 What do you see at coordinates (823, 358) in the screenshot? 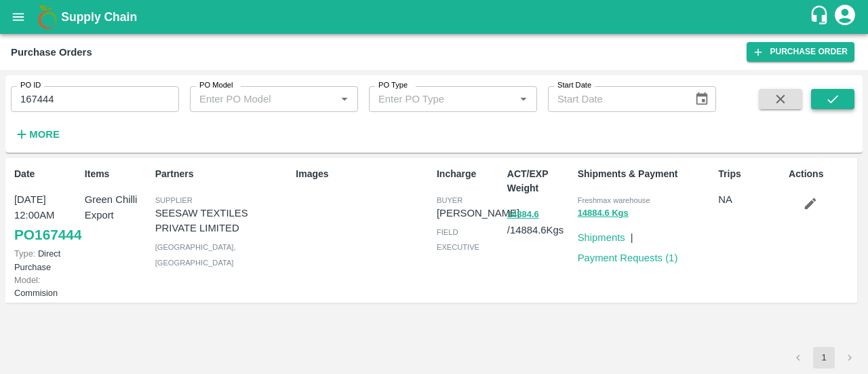
I see `button: page 1` at bounding box center [823, 358].